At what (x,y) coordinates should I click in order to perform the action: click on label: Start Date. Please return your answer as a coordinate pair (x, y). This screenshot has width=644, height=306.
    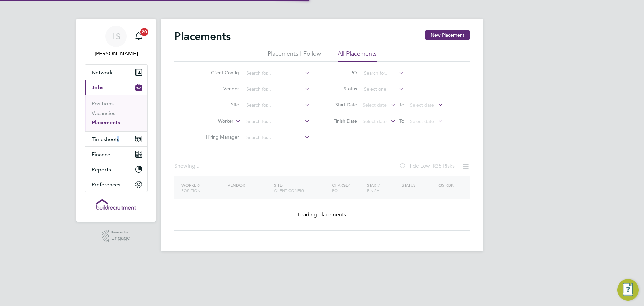
    Looking at the image, I should click on (341, 105).